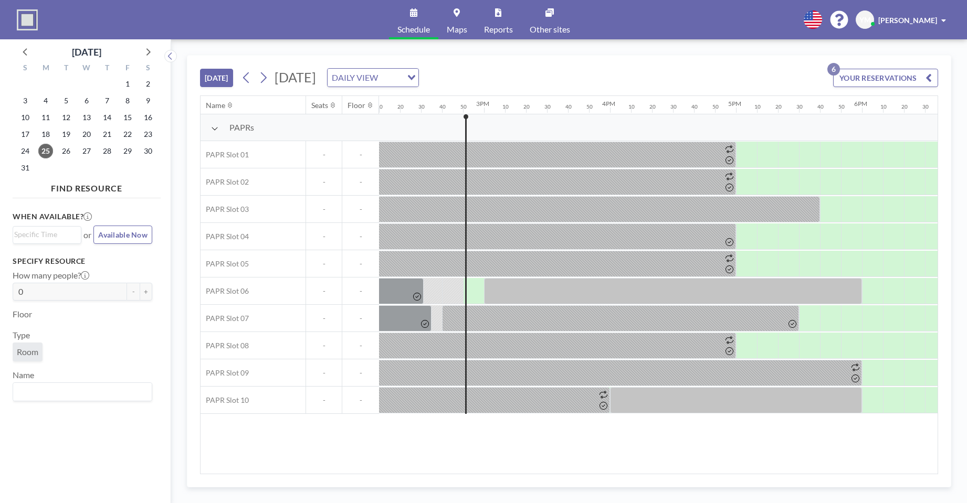 This screenshot has height=503, width=967. I want to click on span: Thursday, August 28, 2025, so click(107, 151).